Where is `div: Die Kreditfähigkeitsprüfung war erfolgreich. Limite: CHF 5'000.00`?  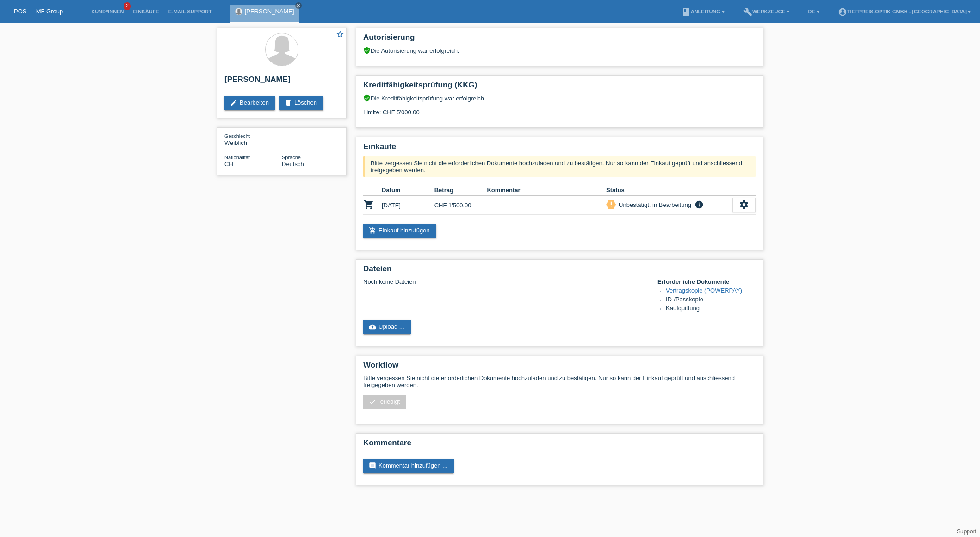
div: Die Kreditfähigkeitsprüfung war erfolgreich. Limite: CHF 5'000.00 is located at coordinates (560, 108).